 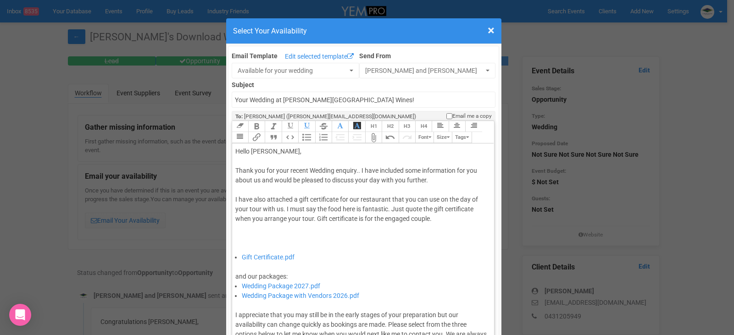 I want to click on button: Font Background, so click(x=356, y=127).